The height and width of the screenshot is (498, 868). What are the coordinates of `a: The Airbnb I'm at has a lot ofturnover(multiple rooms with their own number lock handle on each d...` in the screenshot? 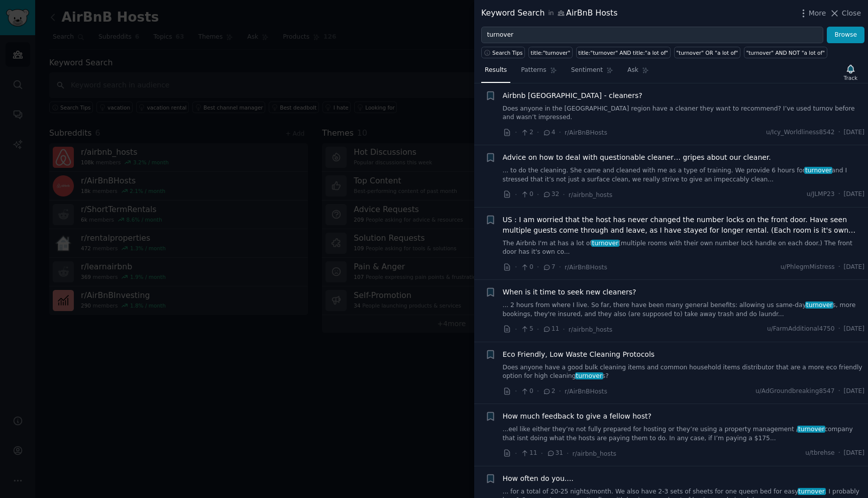 It's located at (684, 248).